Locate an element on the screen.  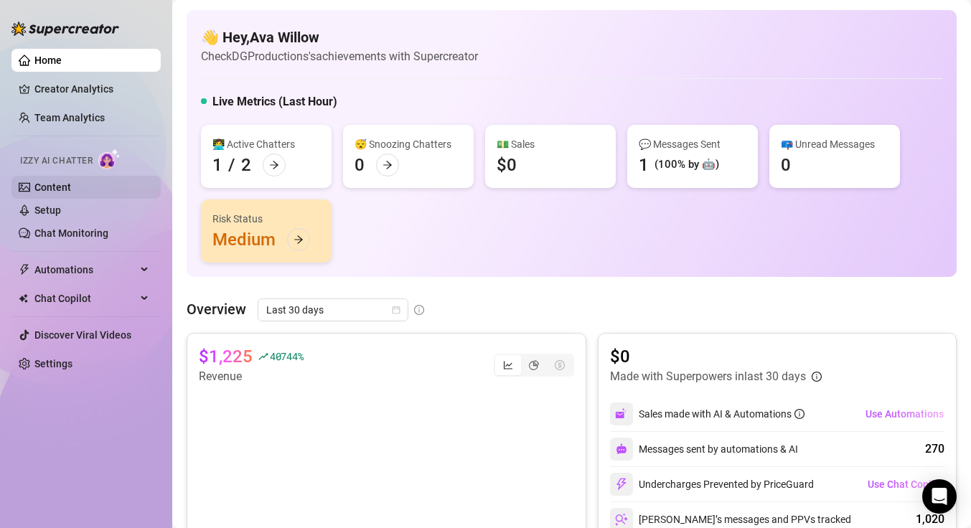
span: Chat Copilot is located at coordinates (85, 298).